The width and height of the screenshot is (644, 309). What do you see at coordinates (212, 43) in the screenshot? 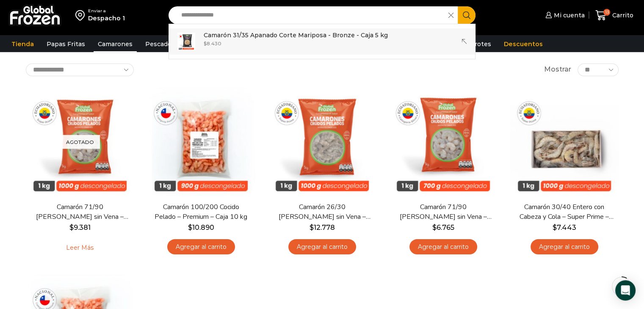
I see `bdi: 8.430` at bounding box center [212, 43].